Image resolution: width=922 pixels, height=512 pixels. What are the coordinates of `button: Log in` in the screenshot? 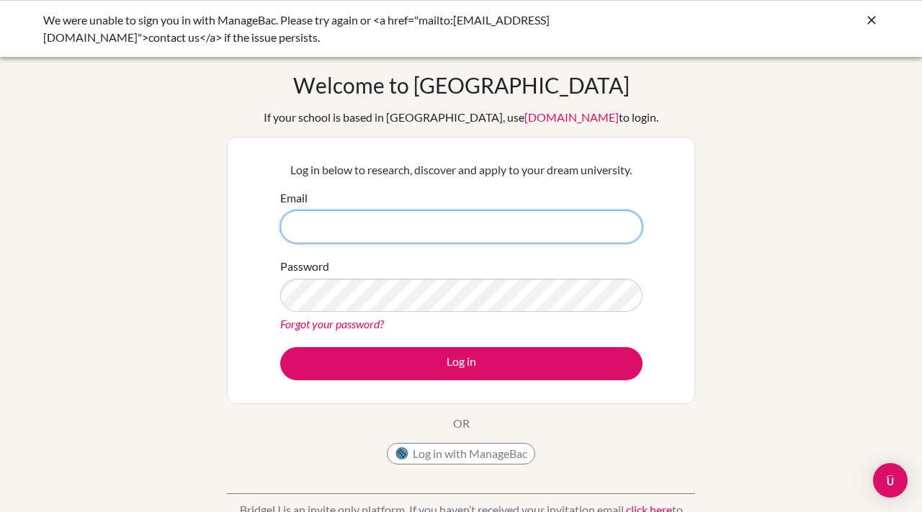 It's located at (461, 364).